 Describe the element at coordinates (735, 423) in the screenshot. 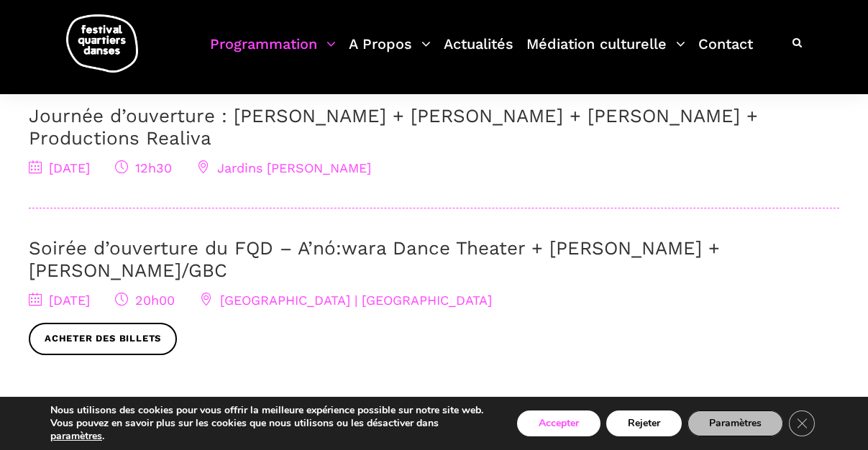

I see `button: Paramètres` at that location.